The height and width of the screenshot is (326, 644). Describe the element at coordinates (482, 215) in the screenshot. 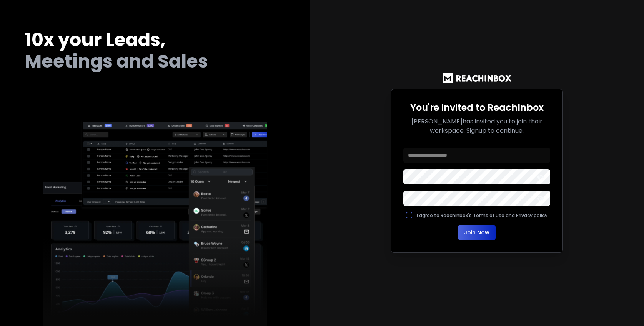

I see `label: I agree to ReachInbox's Terms of Use and Privacy policy` at that location.